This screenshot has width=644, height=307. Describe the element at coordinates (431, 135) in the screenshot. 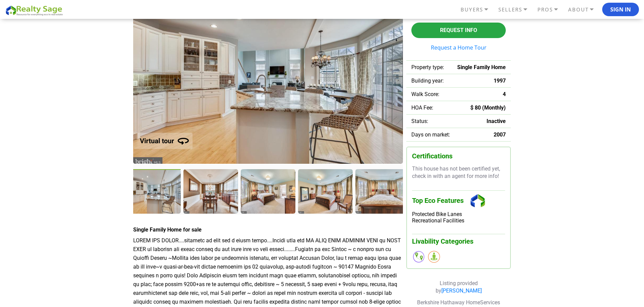

I see `span: Days on market:` at that location.